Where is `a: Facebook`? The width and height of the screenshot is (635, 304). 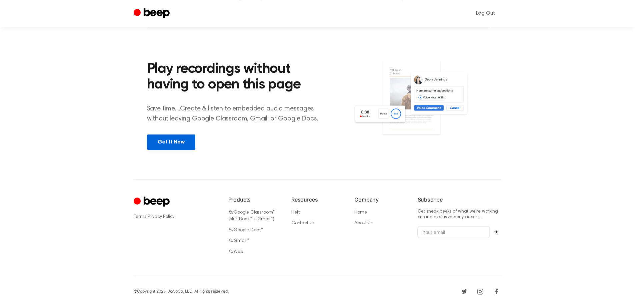 a: Facebook is located at coordinates (496, 291).